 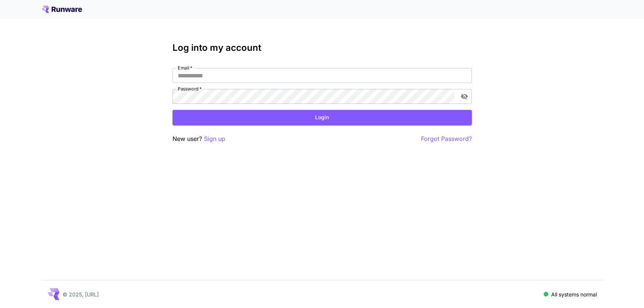 What do you see at coordinates (185, 68) in the screenshot?
I see `label: Email` at bounding box center [185, 68].